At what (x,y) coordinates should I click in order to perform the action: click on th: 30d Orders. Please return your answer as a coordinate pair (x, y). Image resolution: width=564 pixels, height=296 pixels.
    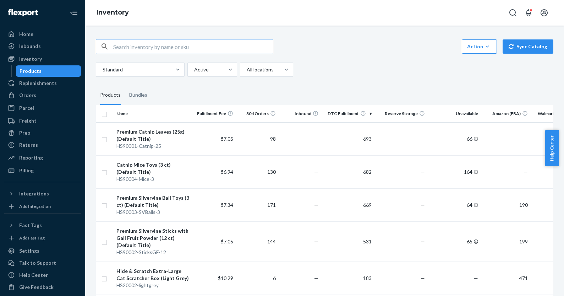
    Looking at the image, I should click on (257, 114).